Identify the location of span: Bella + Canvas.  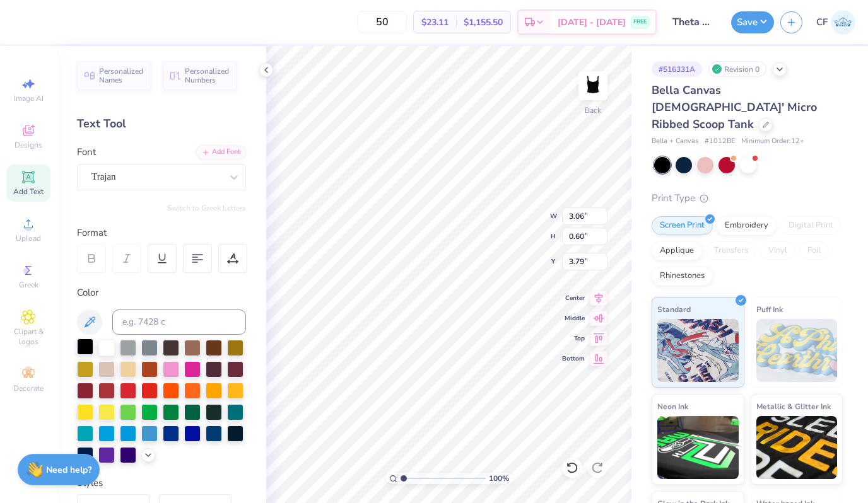
(675, 141).